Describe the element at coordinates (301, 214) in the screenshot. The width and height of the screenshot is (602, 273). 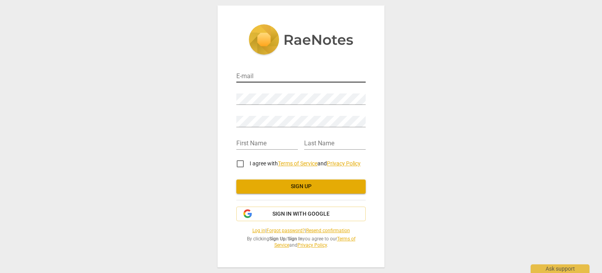
I see `span: Sign in with Google` at that location.